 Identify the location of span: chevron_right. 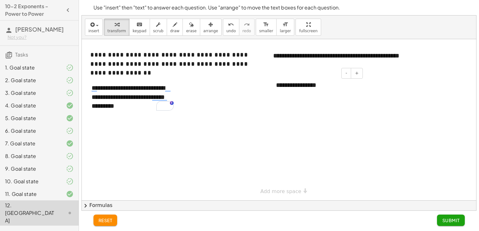
(86, 206).